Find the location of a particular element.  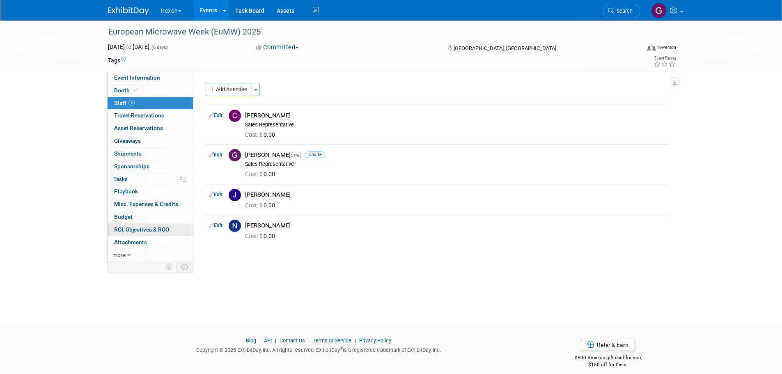

span: Attachments is located at coordinates (131, 242).